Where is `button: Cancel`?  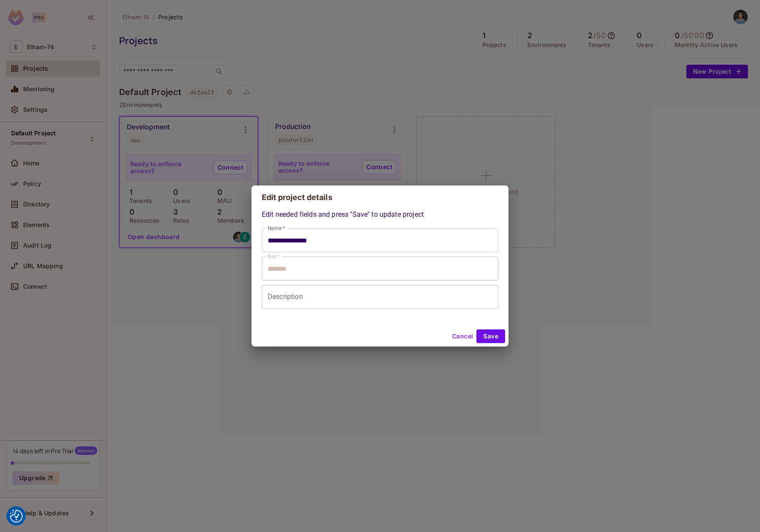
button: Cancel is located at coordinates (462, 336).